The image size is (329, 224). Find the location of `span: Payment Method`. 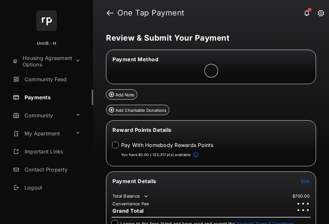

span: Payment Method is located at coordinates (135, 59).